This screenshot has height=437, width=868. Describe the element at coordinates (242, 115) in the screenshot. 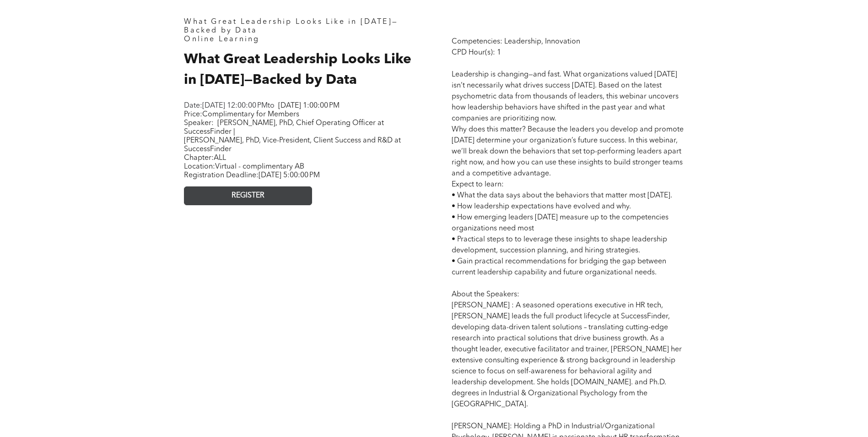

I see `span: Price:` at that location.